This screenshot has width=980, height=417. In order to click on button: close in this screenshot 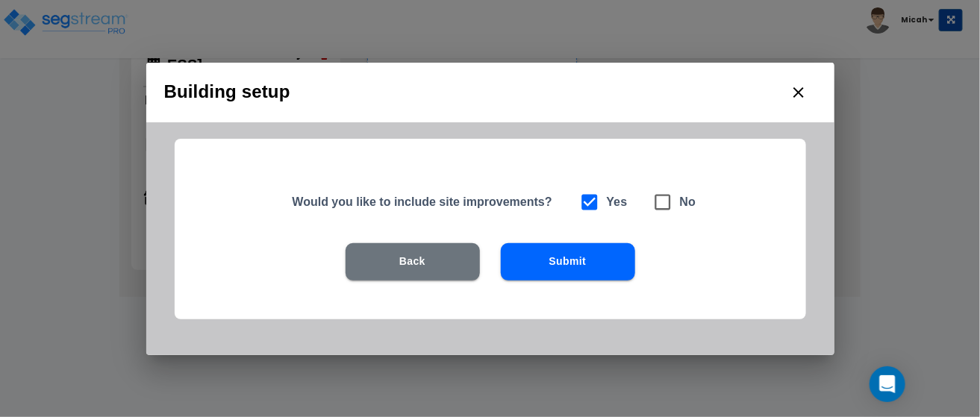, I will do `click(798, 92)`.